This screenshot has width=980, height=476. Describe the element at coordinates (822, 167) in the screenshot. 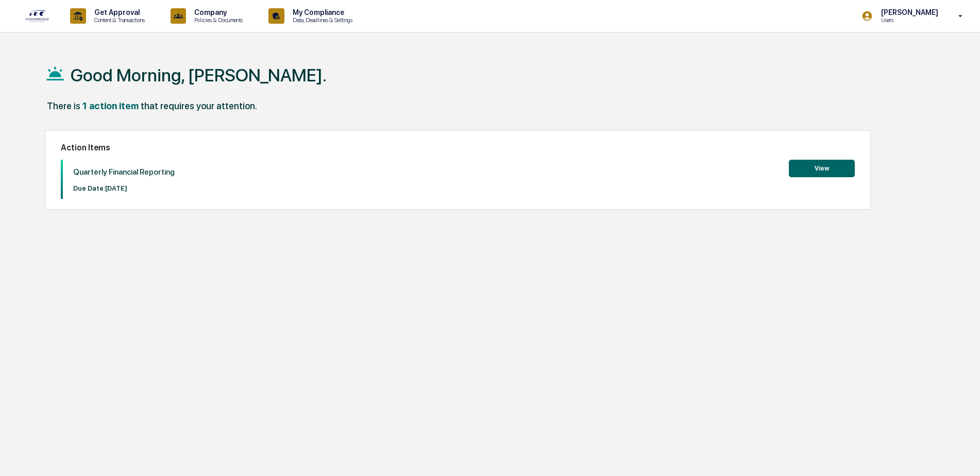

I see `a: View` at that location.